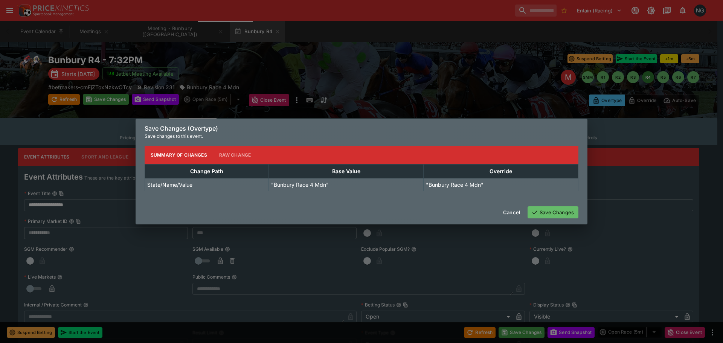 The height and width of the screenshot is (343, 723). I want to click on button: Cancel, so click(511, 212).